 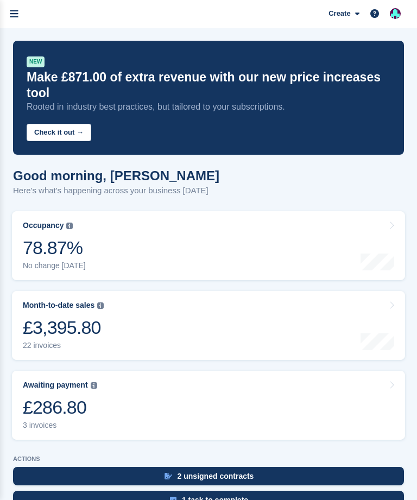 What do you see at coordinates (63, 345) in the screenshot?
I see `div: 22 invoices` at bounding box center [63, 345].